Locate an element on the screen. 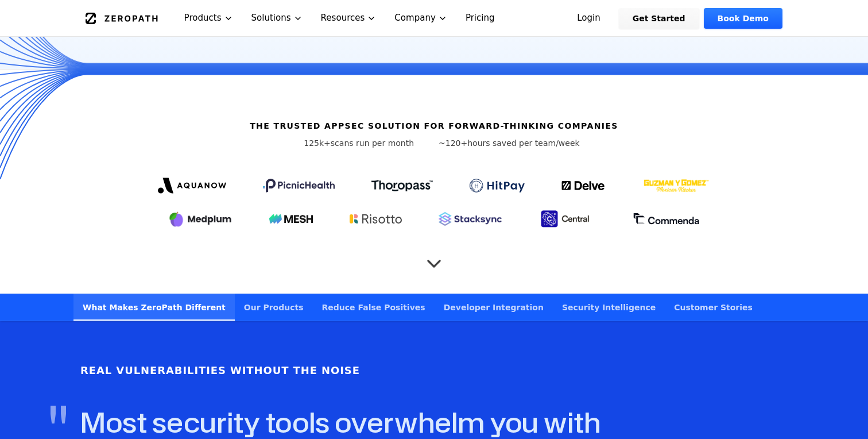 This screenshot has width=868, height=439. a: Book Demo is located at coordinates (742, 18).